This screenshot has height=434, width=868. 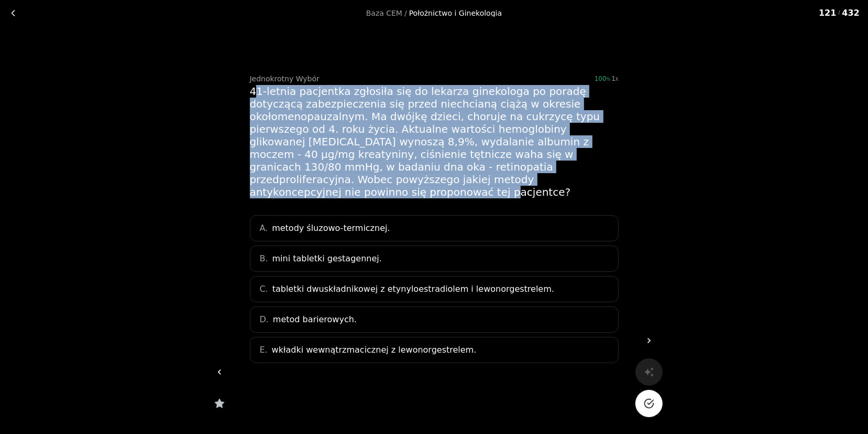 I want to click on div: Położnictwo i Ginekologia, so click(x=456, y=13).